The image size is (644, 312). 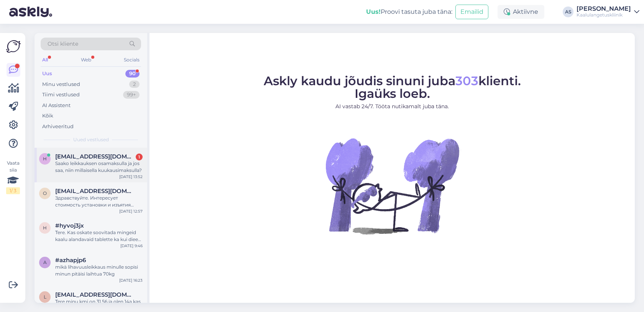 I want to click on div: Proovi tasuta juba täna:, so click(x=409, y=12).